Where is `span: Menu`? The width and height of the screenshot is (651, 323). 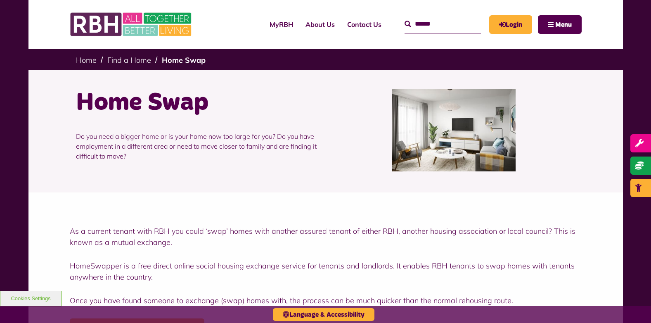
span: Menu is located at coordinates (564, 25).